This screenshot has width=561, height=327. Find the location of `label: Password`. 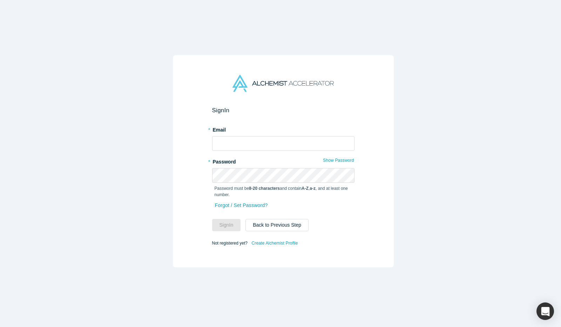

label: Password is located at coordinates (283, 161).